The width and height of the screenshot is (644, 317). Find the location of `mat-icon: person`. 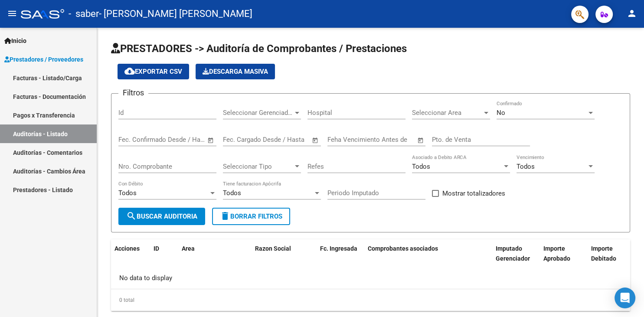

mat-icon: person is located at coordinates (632, 13).